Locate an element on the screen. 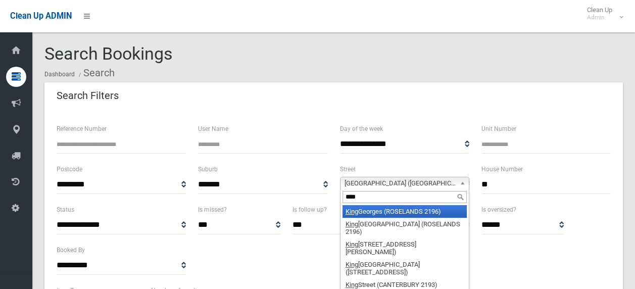 The height and width of the screenshot is (289, 635). li: Search is located at coordinates (96, 73).